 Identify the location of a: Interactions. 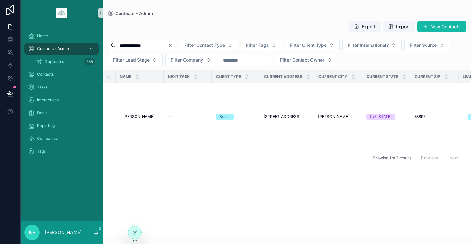
(62, 100).